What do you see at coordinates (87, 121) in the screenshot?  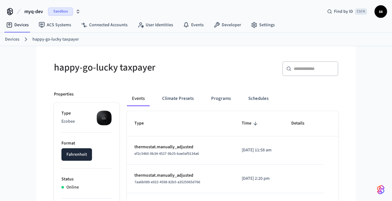 I see `p: Ecobee` at bounding box center [87, 121].